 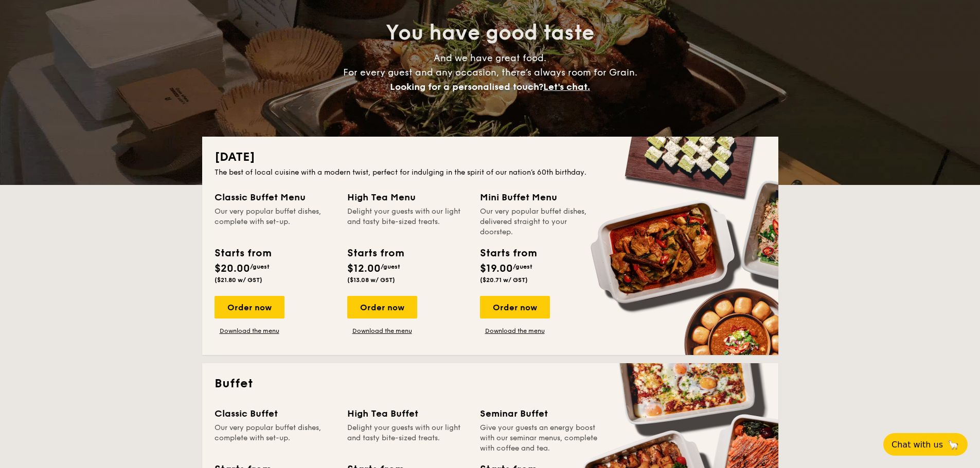 I want to click on div: Classic Buffet Menu, so click(x=275, y=197).